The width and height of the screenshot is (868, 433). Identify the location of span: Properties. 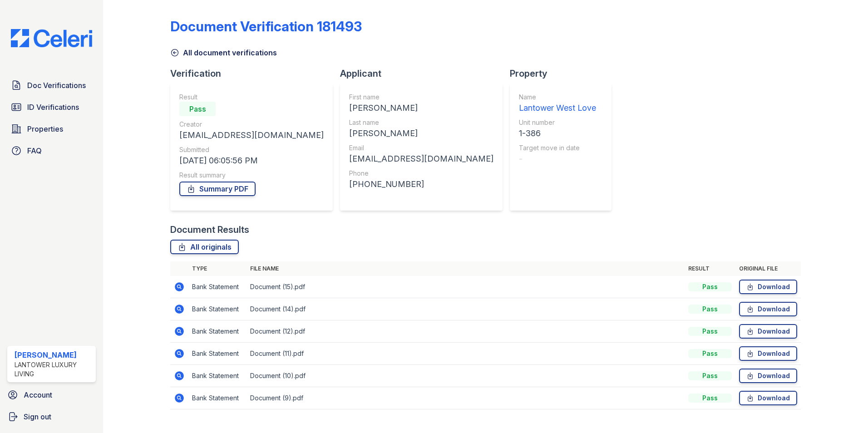
(45, 129).